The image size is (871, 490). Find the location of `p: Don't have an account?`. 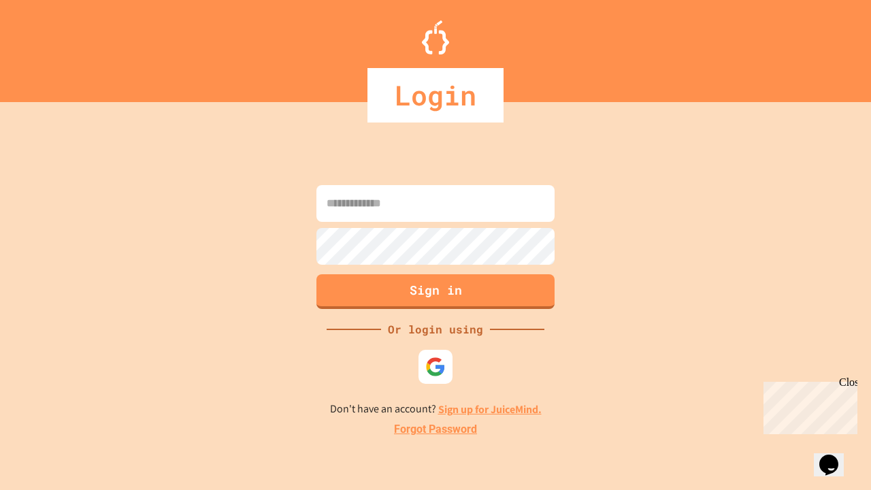

p: Don't have an account? is located at coordinates (435, 409).